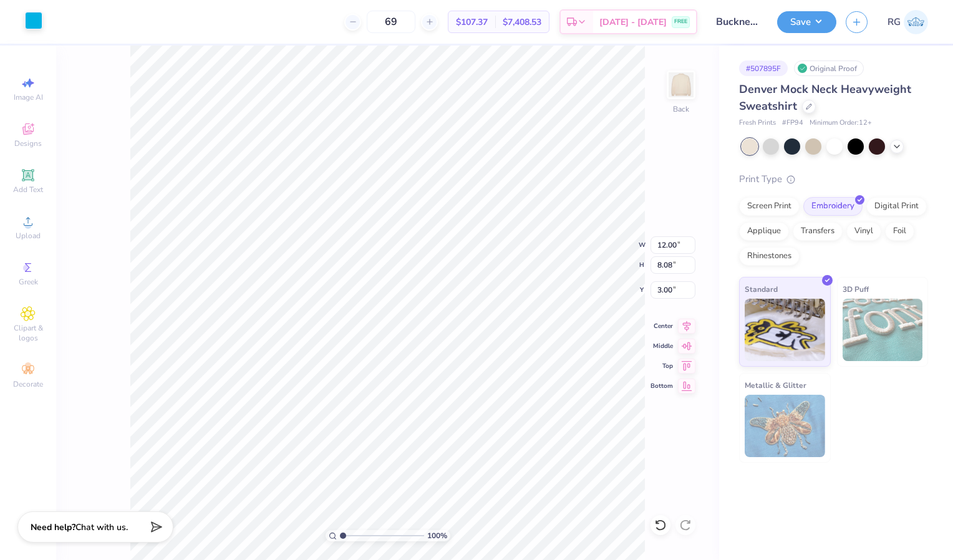 The height and width of the screenshot is (560, 953). What do you see at coordinates (894, 22) in the screenshot?
I see `span: RG` at bounding box center [894, 22].